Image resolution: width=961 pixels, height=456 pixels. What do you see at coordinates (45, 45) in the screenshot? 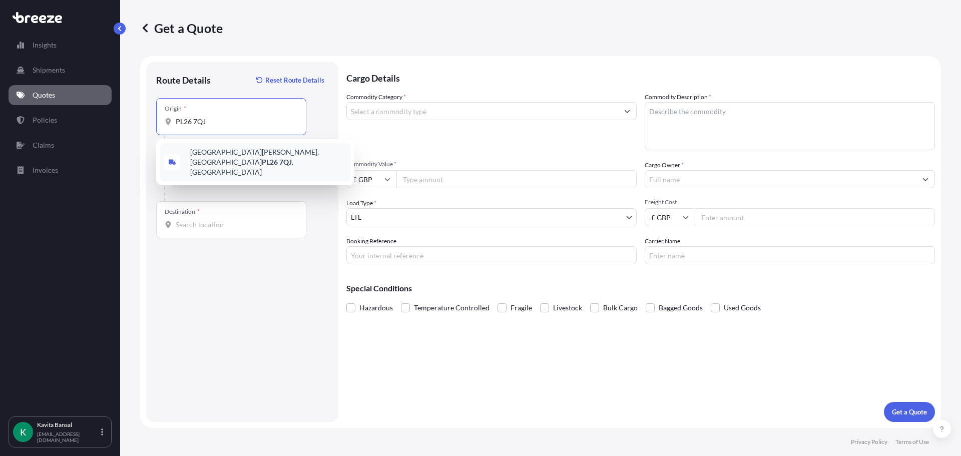
I see `p: Insights` at bounding box center [45, 45].